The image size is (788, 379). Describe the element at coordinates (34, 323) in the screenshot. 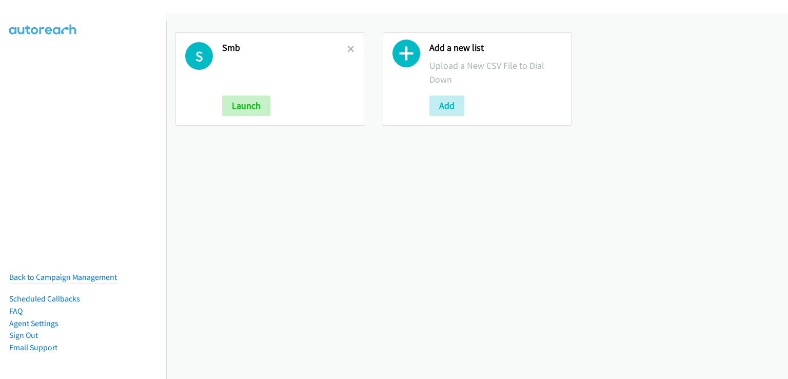

I see `a: Agent Settings` at that location.